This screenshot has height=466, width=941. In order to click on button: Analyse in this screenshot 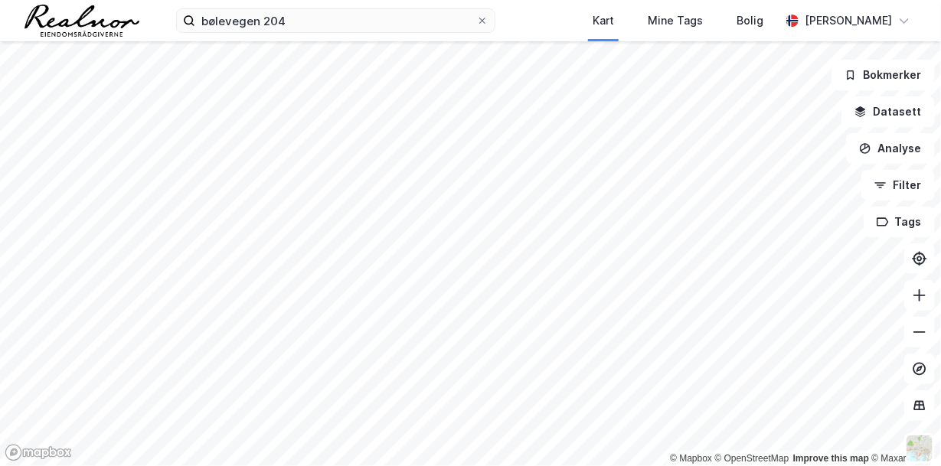, I will do `click(891, 149)`.